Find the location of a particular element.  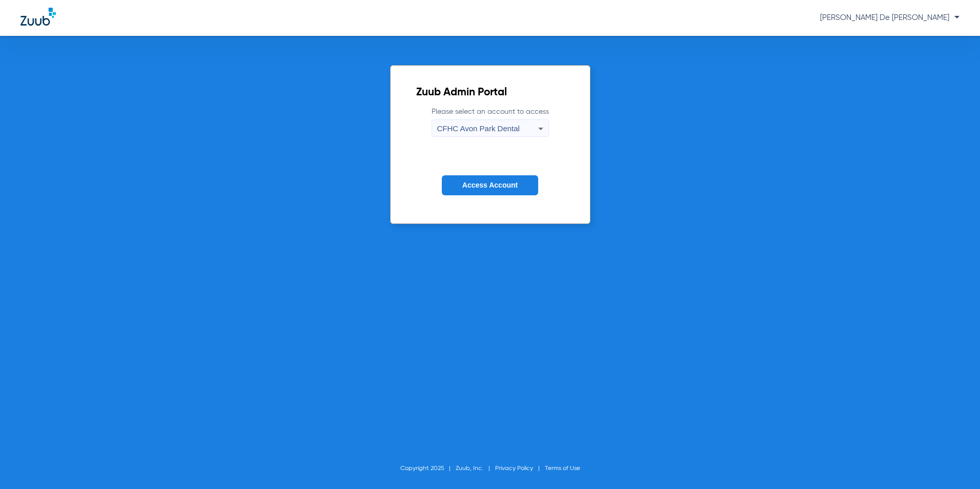

li: Copyright 2025 is located at coordinates (428, 468).